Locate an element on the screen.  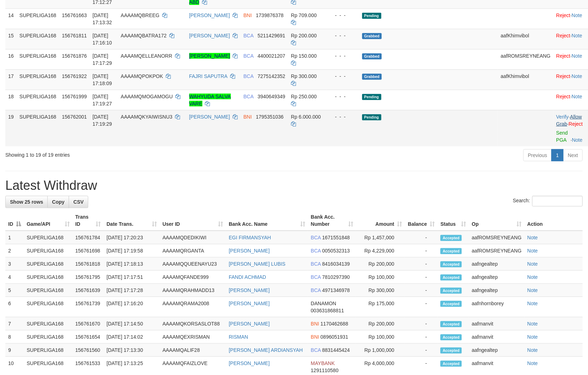
span: Copy 8416034139 to clipboard is located at coordinates (336, 263).